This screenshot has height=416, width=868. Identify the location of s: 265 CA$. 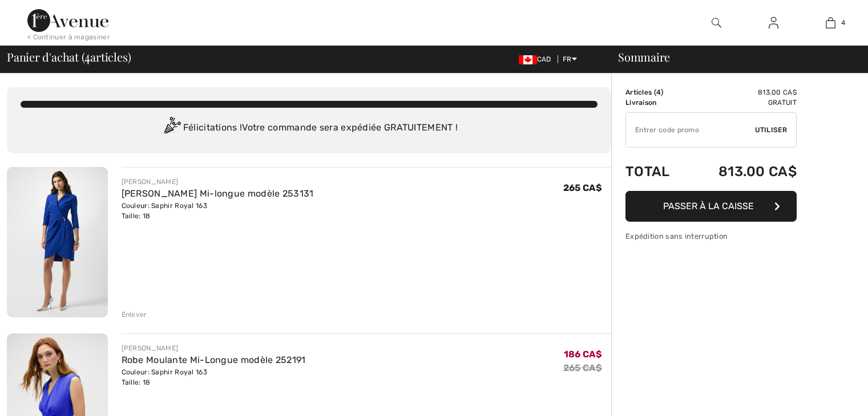
(582, 368).